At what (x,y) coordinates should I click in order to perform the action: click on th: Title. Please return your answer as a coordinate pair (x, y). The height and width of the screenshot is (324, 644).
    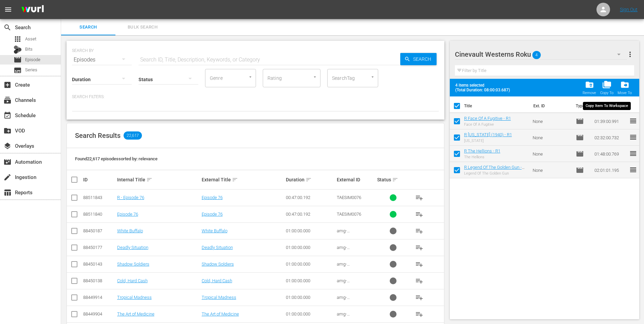
    Looking at the image, I should click on (496, 106).